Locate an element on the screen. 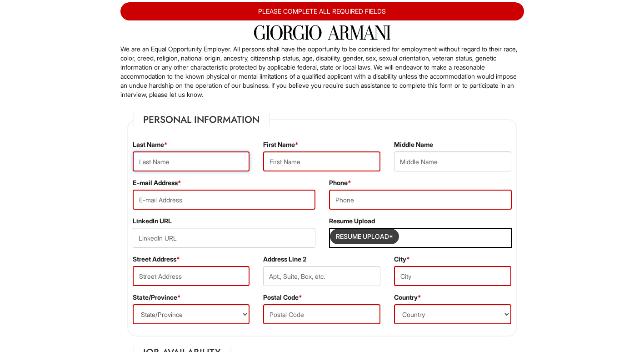 The height and width of the screenshot is (352, 644). label: Address Line 2 is located at coordinates (285, 259).